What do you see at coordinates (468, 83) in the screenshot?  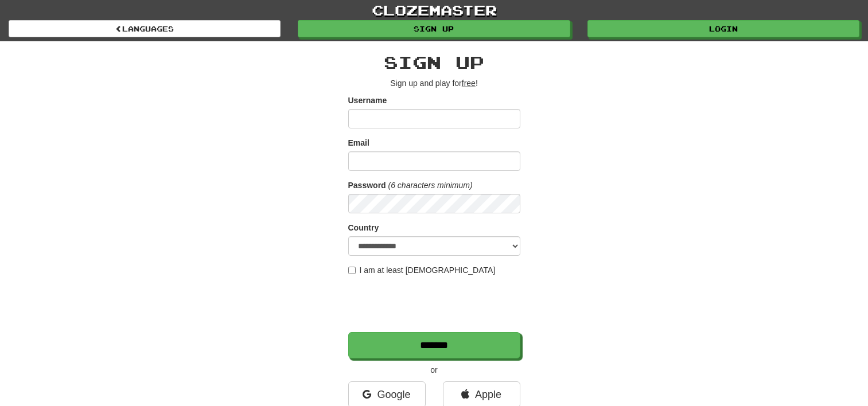 I see `u: free` at bounding box center [468, 83].